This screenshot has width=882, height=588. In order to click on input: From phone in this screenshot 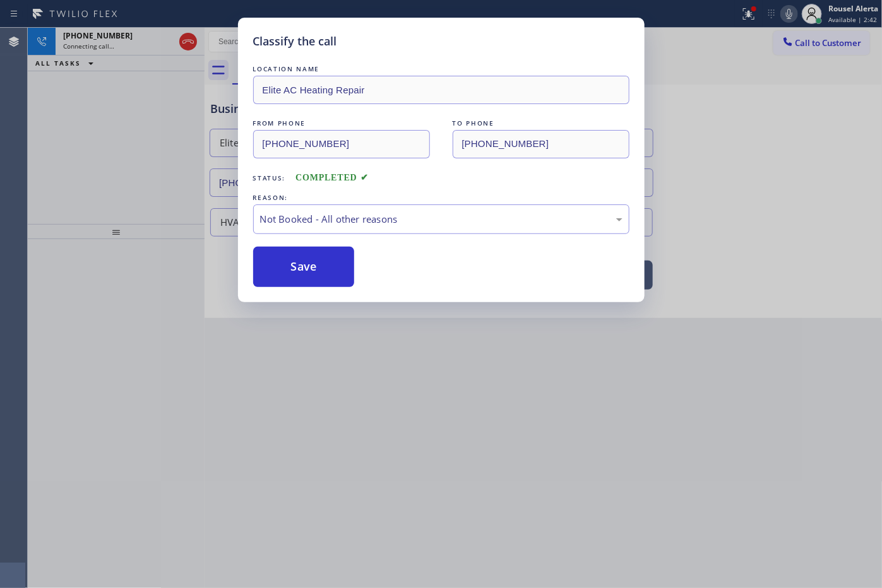, I will do `click(342, 144)`.